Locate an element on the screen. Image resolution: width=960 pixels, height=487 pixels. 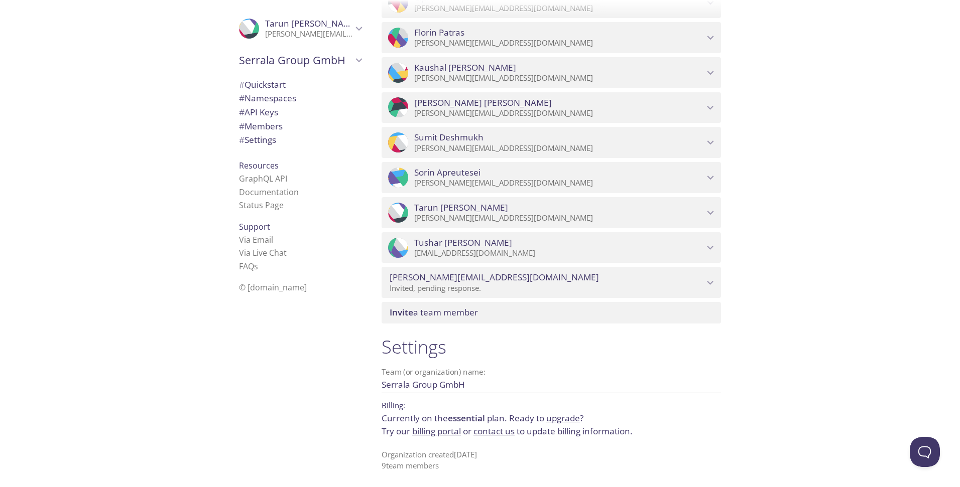
a: GraphQL API is located at coordinates (263, 179).